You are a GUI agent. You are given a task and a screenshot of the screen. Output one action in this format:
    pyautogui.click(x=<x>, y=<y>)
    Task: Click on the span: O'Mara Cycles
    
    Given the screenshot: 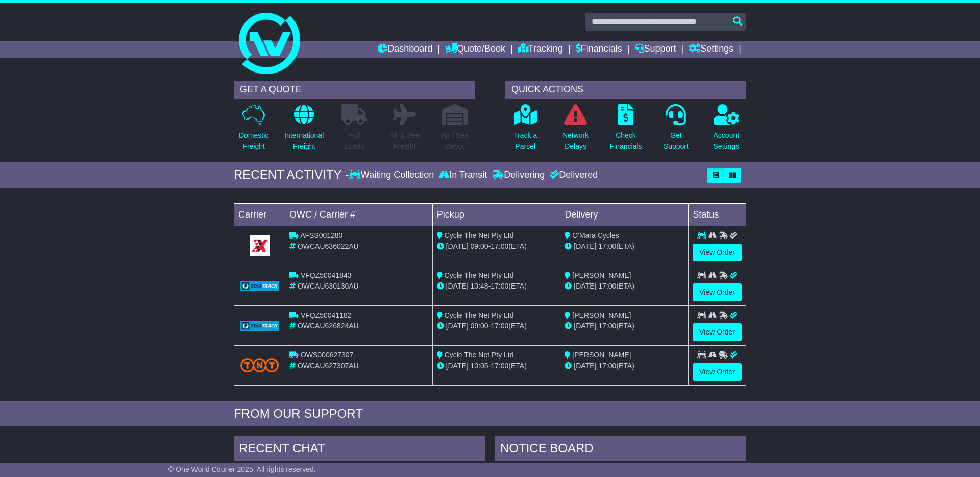 What is the action you would take?
    pyautogui.click(x=595, y=236)
    